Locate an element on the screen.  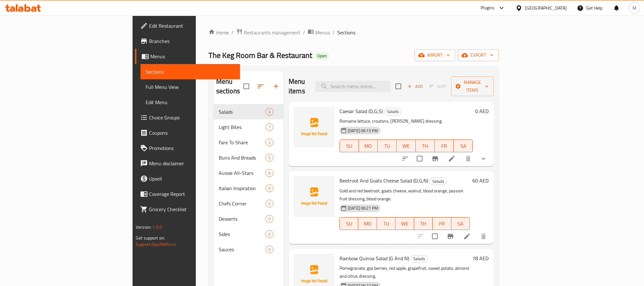
span: SU is located at coordinates (349, 146).